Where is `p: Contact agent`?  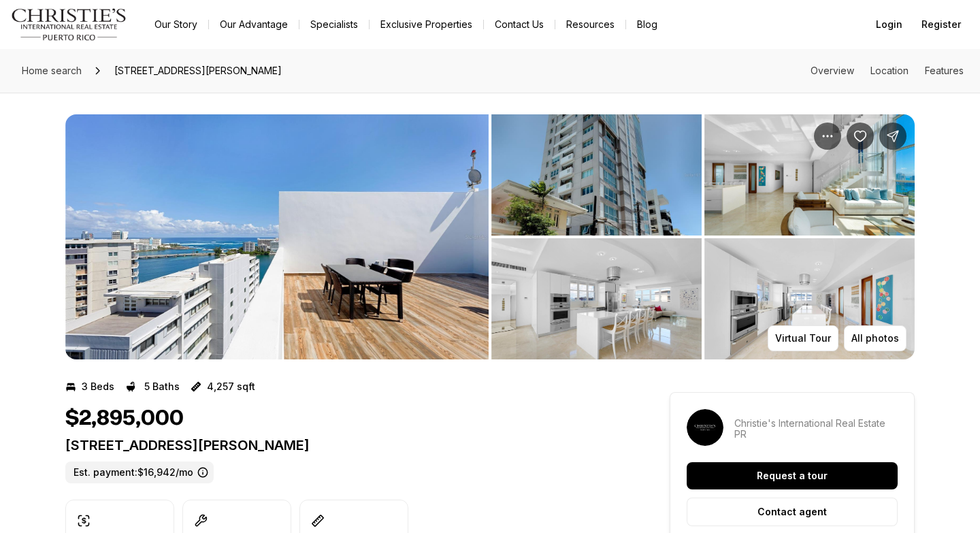
p: Contact agent is located at coordinates (792, 512).